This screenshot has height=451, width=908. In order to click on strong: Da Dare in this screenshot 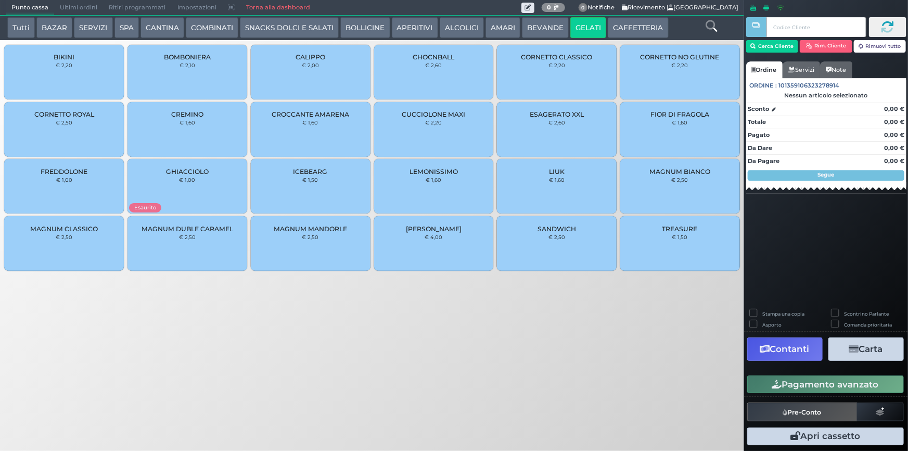, I will do `click(760, 148)`.